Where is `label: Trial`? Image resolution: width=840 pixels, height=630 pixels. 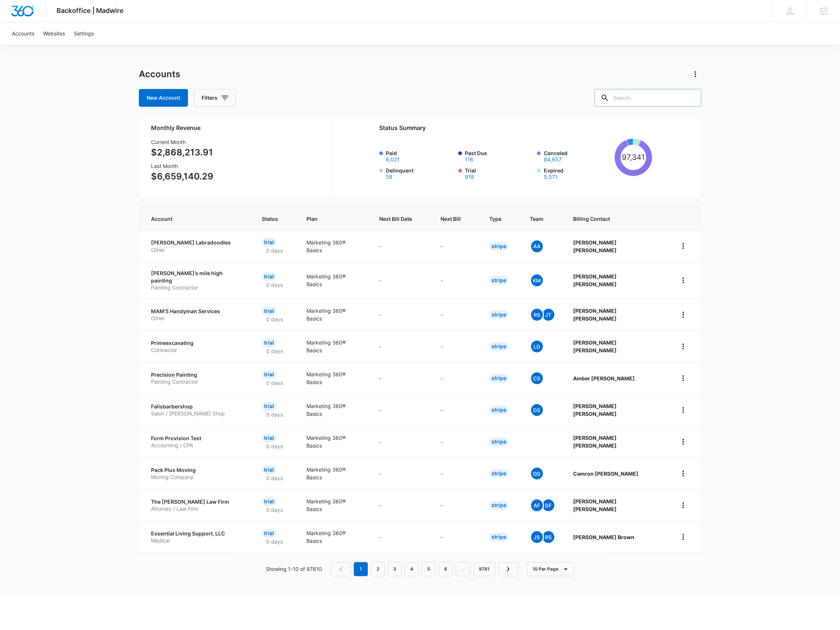
label: Trial is located at coordinates (499, 173).